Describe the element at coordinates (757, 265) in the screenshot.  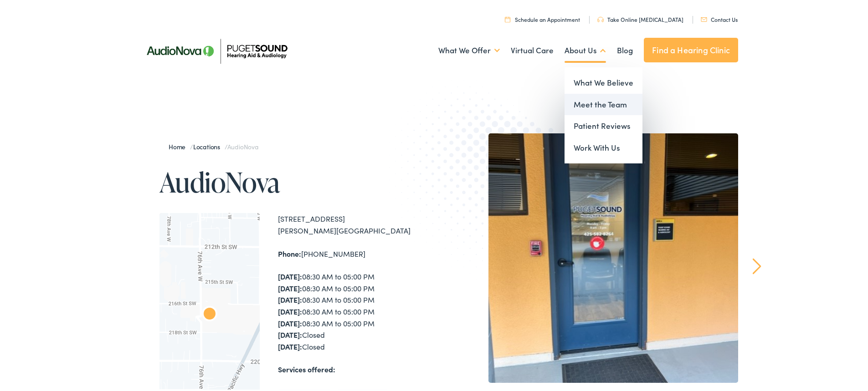
I see `a: Next` at that location.